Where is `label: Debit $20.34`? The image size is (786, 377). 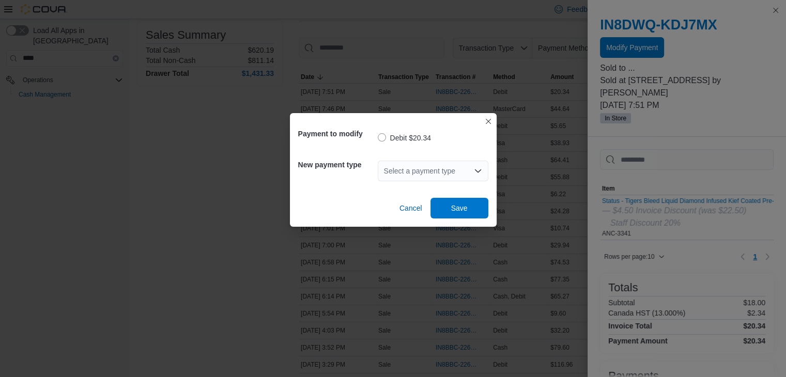
label: Debit $20.34 is located at coordinates (404, 138).